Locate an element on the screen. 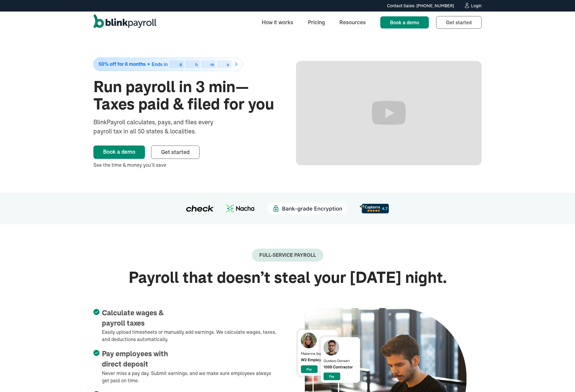 The width and height of the screenshot is (575, 392). span: Pay employees with direct deposit is located at coordinates (135, 359).